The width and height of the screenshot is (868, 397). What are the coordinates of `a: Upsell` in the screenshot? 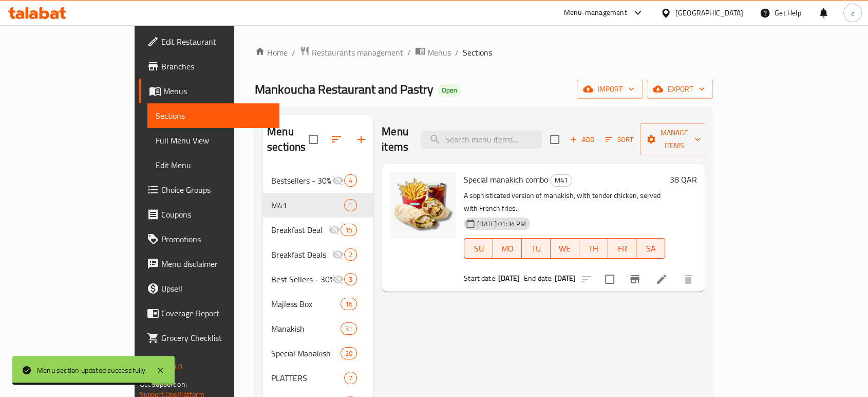 It's located at (209, 289).